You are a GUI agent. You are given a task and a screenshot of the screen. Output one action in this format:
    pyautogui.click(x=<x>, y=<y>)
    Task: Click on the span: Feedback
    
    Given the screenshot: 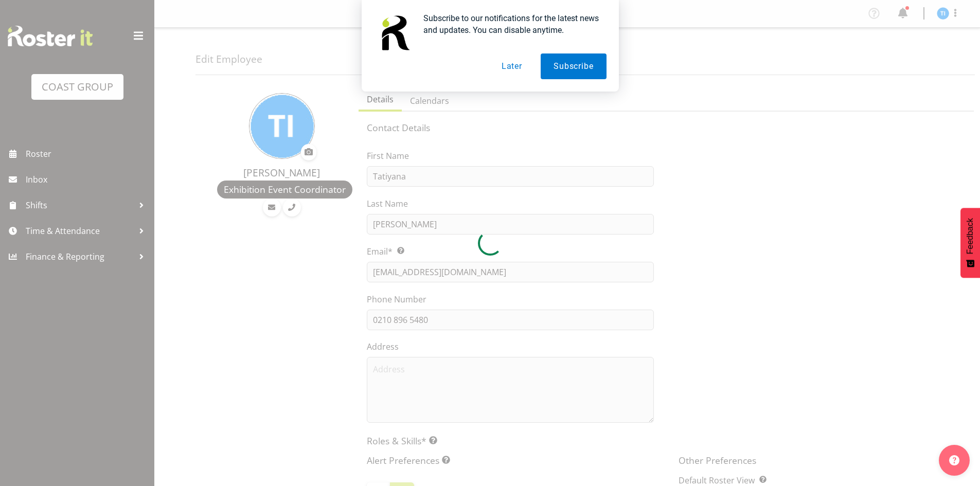 What is the action you would take?
    pyautogui.click(x=970, y=236)
    